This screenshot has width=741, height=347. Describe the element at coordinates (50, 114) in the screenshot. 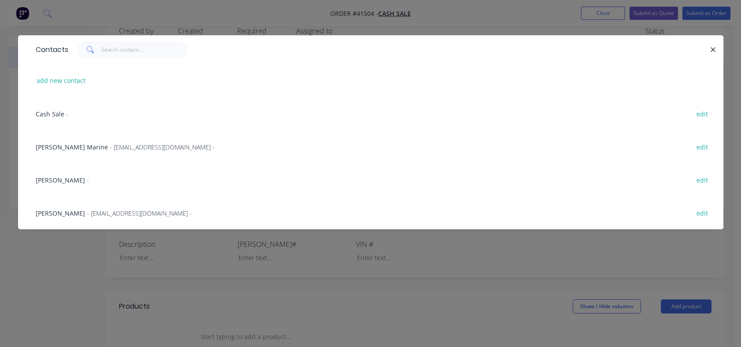

I see `span: Cash Sale` at that location.